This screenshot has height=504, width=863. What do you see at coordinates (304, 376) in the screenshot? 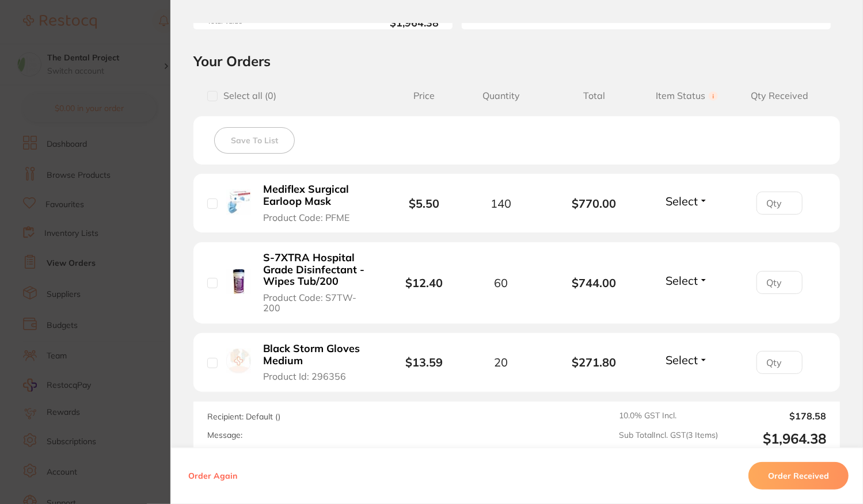
I see `span: Product Id: 296356` at bounding box center [304, 376].